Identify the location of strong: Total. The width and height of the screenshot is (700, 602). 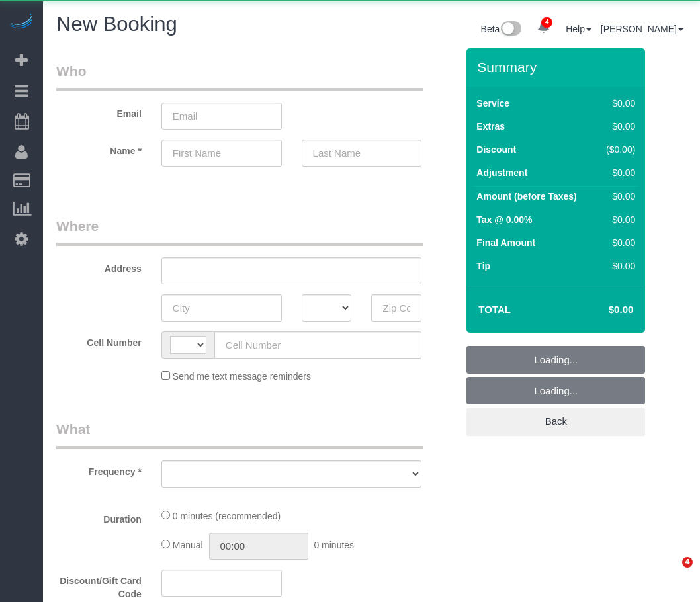
(494, 308).